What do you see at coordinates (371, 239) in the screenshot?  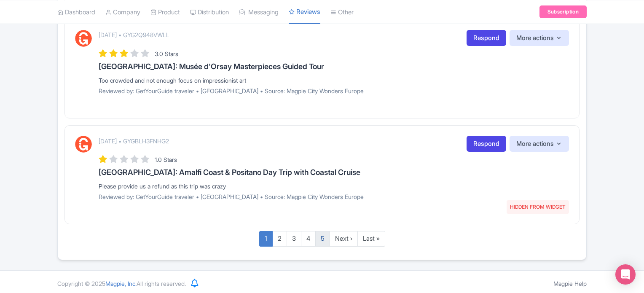 I see `a: Last »` at bounding box center [371, 239].